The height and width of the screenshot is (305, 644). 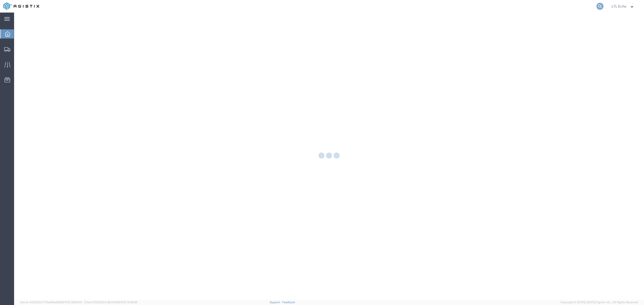 I want to click on button: LTL Echo, so click(x=624, y=6).